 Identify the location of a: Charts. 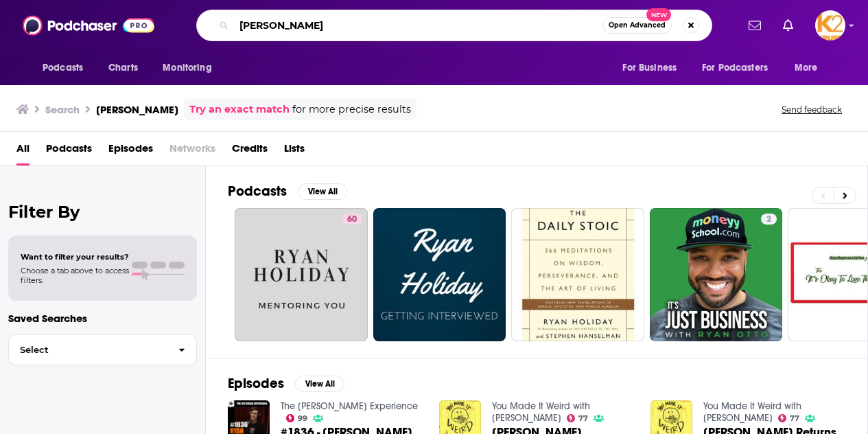
(123, 68).